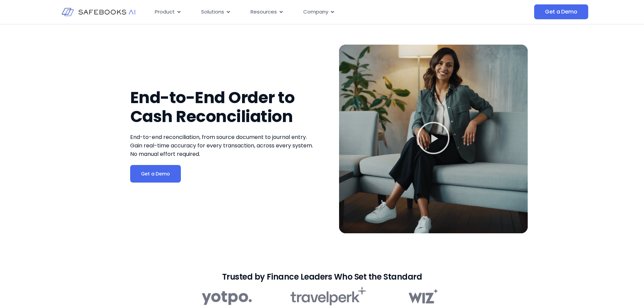  I want to click on span: End-to-end reconciliation, from source document to journal entry. Gain real-time accuracy for eve..., so click(221, 145).